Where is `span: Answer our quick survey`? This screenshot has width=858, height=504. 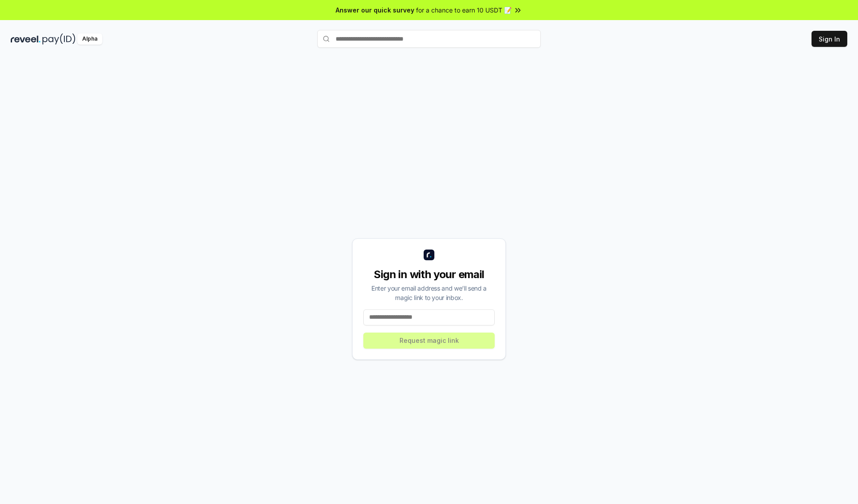
span: Answer our quick survey is located at coordinates (375, 10).